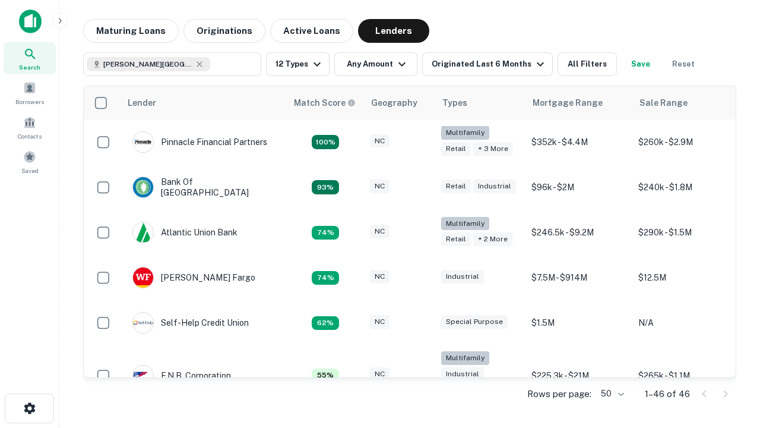  What do you see at coordinates (686, 103) in the screenshot?
I see `th: Sale Range` at bounding box center [686, 103].